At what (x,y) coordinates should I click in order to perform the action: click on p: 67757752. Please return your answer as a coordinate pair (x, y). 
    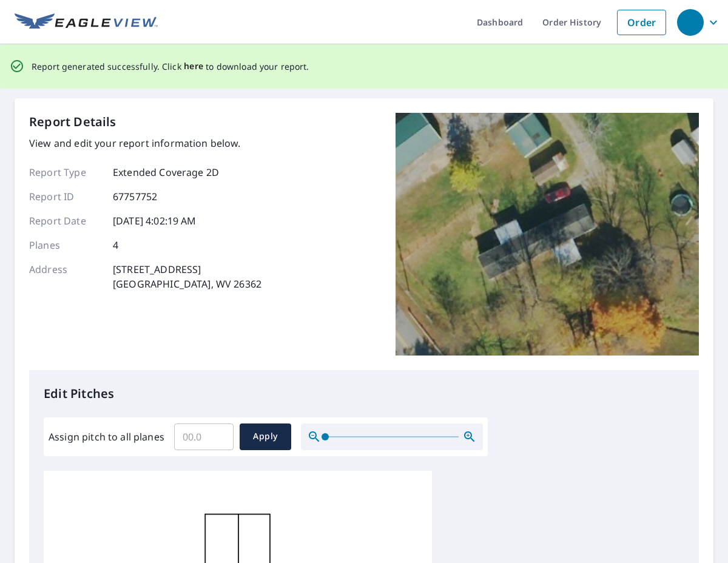
    Looking at the image, I should click on (134, 197).